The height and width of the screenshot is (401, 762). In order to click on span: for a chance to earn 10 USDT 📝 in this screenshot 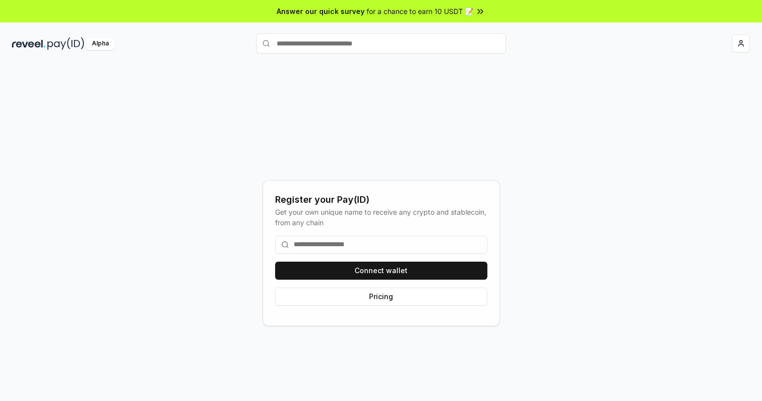, I will do `click(420, 11)`.